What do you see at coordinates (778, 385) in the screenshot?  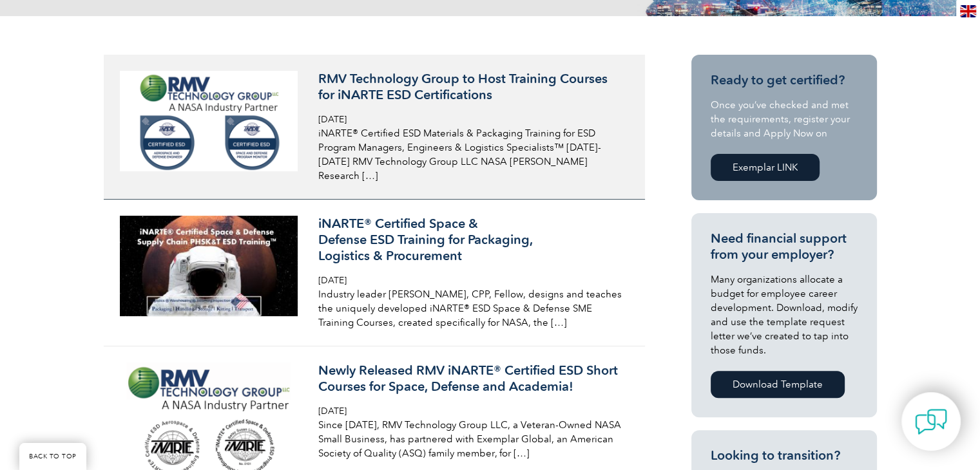 I see `a: Download Template` at bounding box center [778, 385].